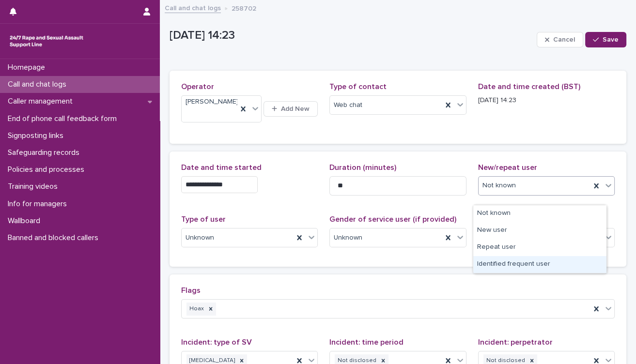 The height and width of the screenshot is (364, 636). I want to click on p: End of phone call feedback form, so click(64, 118).